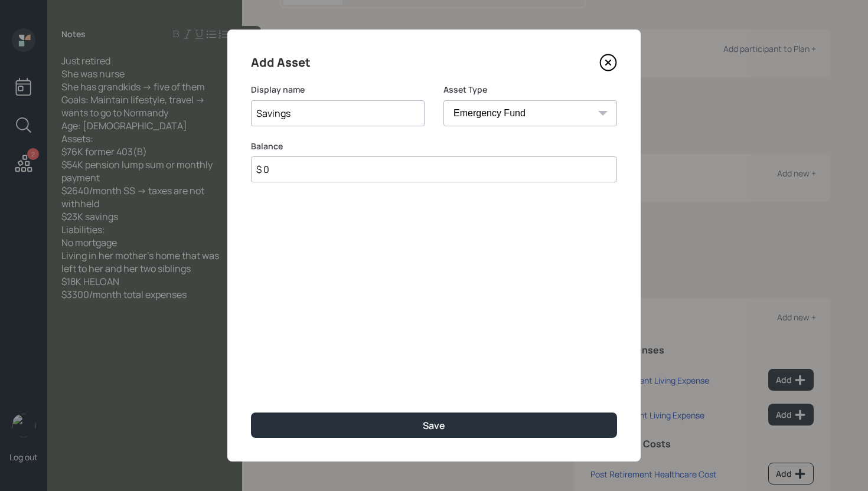 This screenshot has width=868, height=491. What do you see at coordinates (337, 90) in the screenshot?
I see `label: Display name` at bounding box center [337, 90].